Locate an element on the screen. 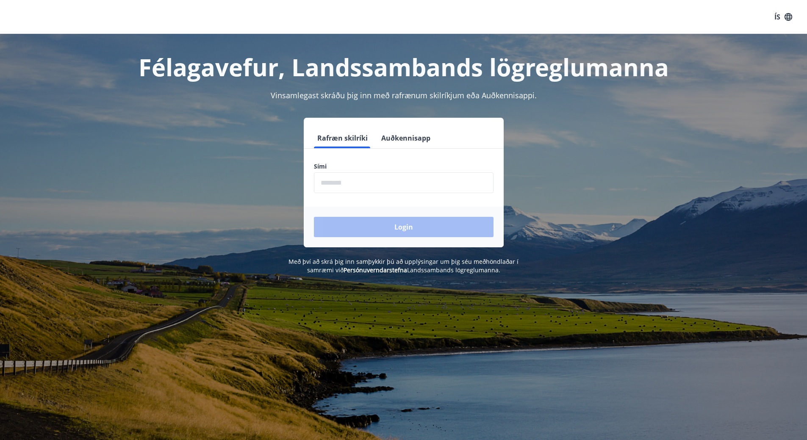 This screenshot has height=440, width=807. span: Með því að skrá þig inn samþykkir þú að upplýsingar um þig séu meðhöndlaðar í samræmi við Landssa... is located at coordinates (404, 266).